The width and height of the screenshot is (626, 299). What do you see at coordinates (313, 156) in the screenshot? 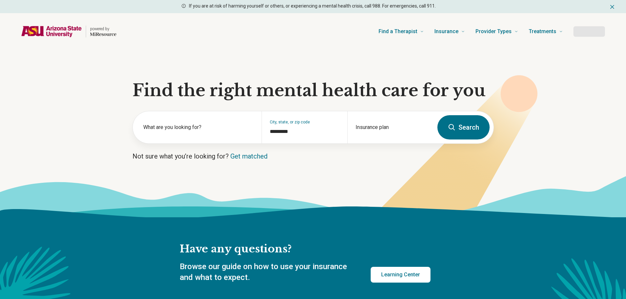
I see `p: Not sure what you’re looking for?` at bounding box center [313, 156].